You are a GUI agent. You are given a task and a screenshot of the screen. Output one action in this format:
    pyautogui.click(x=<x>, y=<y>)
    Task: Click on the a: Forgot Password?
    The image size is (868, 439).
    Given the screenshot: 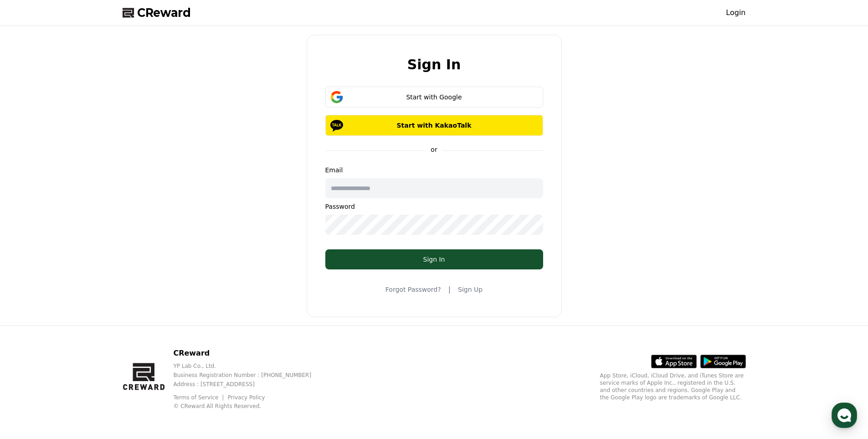 What is the action you would take?
    pyautogui.click(x=413, y=289)
    